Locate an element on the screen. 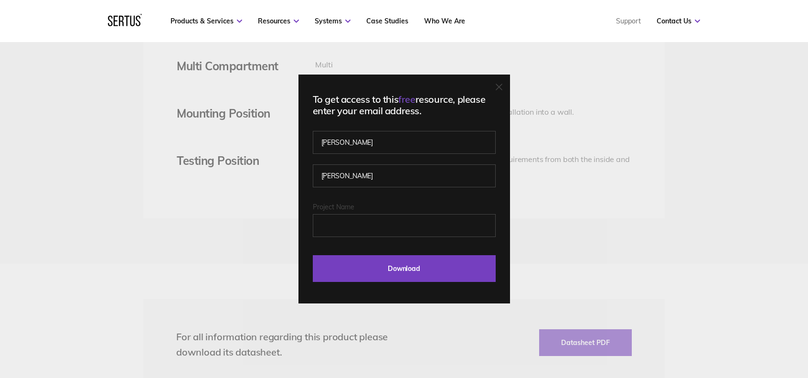  div: To get access to this resource, please enter your email address. is located at coordinates (404, 105).